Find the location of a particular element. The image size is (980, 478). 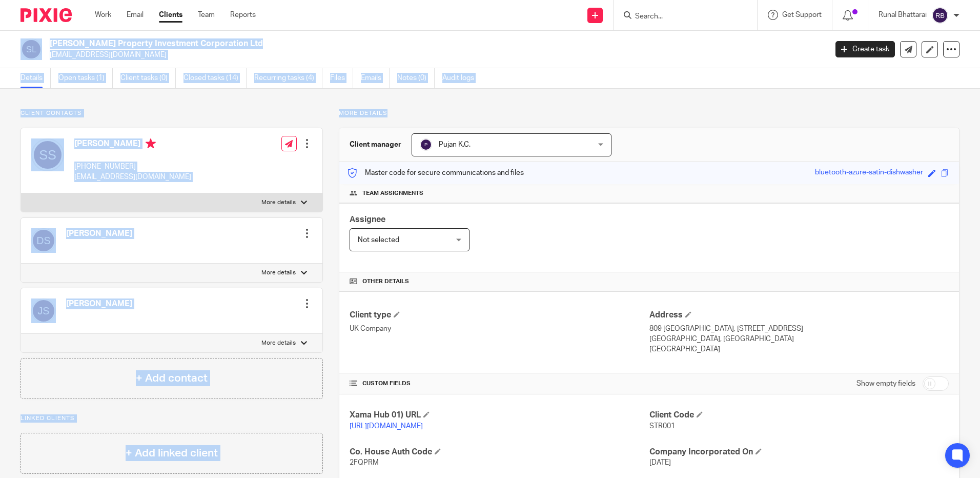

h4: Client type is located at coordinates (499, 315).